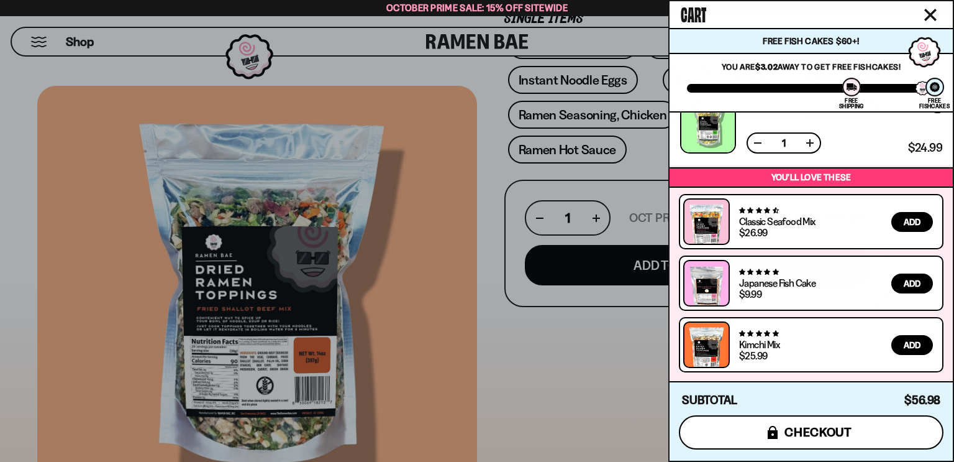 This screenshot has width=954, height=462. I want to click on button: checkout, so click(811, 432).